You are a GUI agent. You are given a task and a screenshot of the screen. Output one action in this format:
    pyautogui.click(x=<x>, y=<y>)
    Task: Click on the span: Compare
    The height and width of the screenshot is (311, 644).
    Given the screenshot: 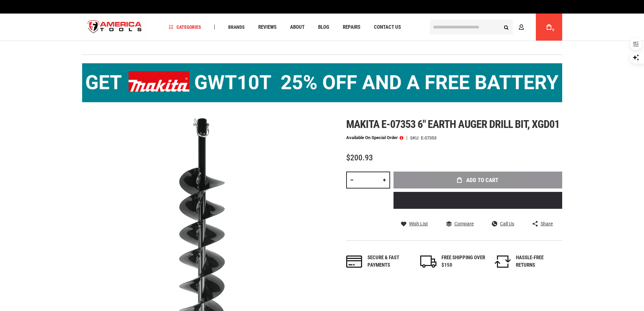 What is the action you would take?
    pyautogui.click(x=464, y=224)
    